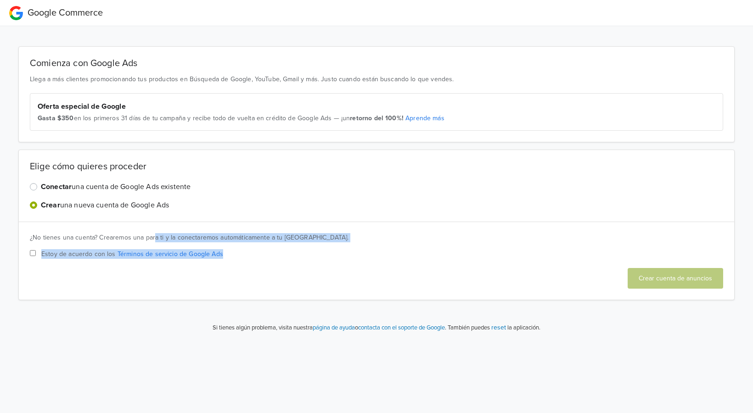 This screenshot has width=753, height=413. I want to click on p: Llega a más clientes promocionando tus productos en Búsqueda de Google, YouTube, Gmail y más. Jus..., so click(376, 79).